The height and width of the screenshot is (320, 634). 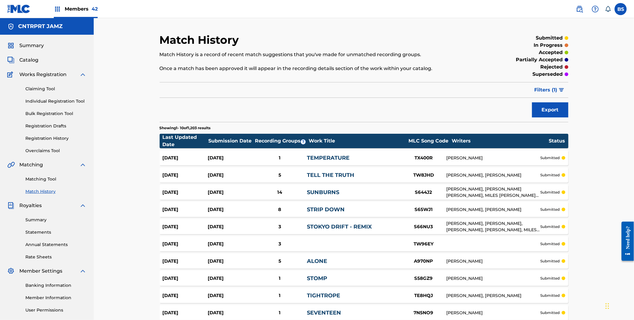 What do you see at coordinates (11, 21) in the screenshot?
I see `div: Need help?` at bounding box center [11, 21].